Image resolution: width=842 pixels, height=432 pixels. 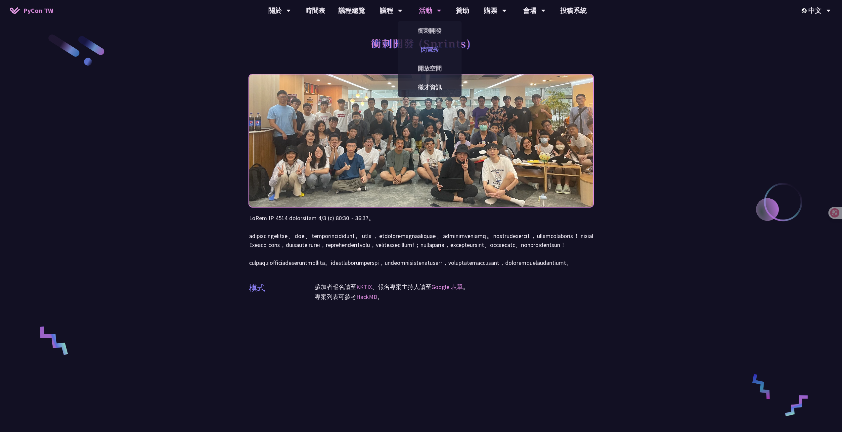 I want to click on a: PyCon TW, so click(x=31, y=11).